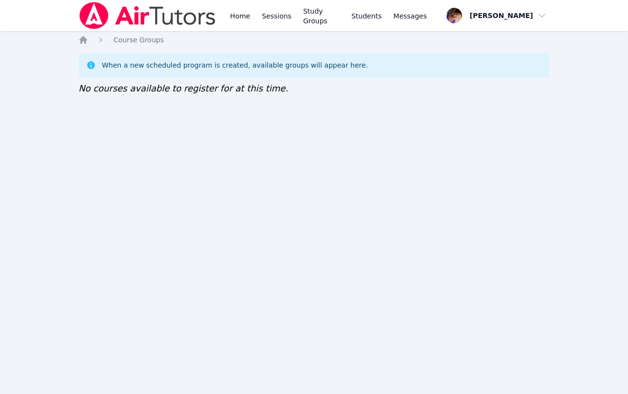  I want to click on div: When a new scheduled program is created, available groups will appear here., so click(235, 65).